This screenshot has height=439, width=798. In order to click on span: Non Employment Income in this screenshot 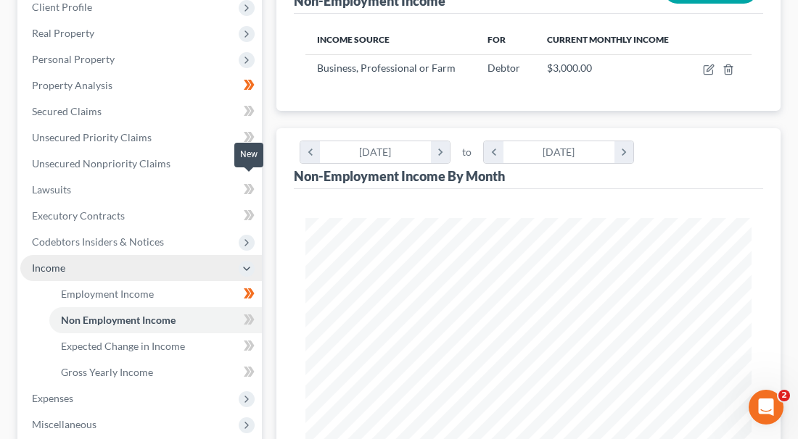, I will do `click(118, 320)`.